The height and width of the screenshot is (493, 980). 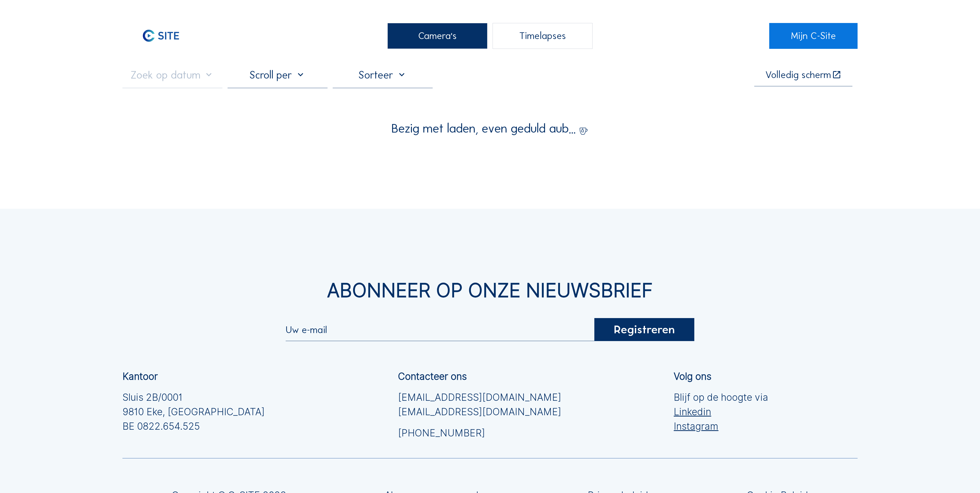 What do you see at coordinates (721, 412) in the screenshot?
I see `div: Blijf op de hoogte via` at bounding box center [721, 412].